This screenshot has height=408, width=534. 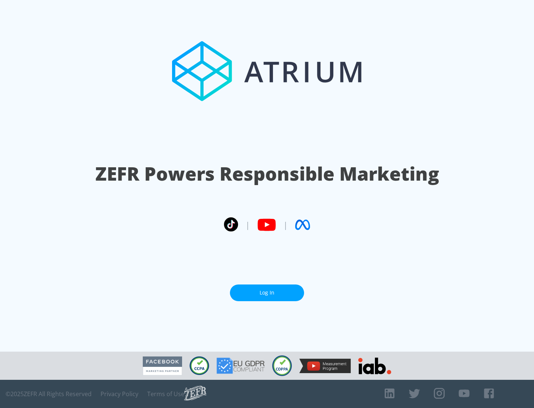 What do you see at coordinates (267, 293) in the screenshot?
I see `a: Log In` at bounding box center [267, 293].